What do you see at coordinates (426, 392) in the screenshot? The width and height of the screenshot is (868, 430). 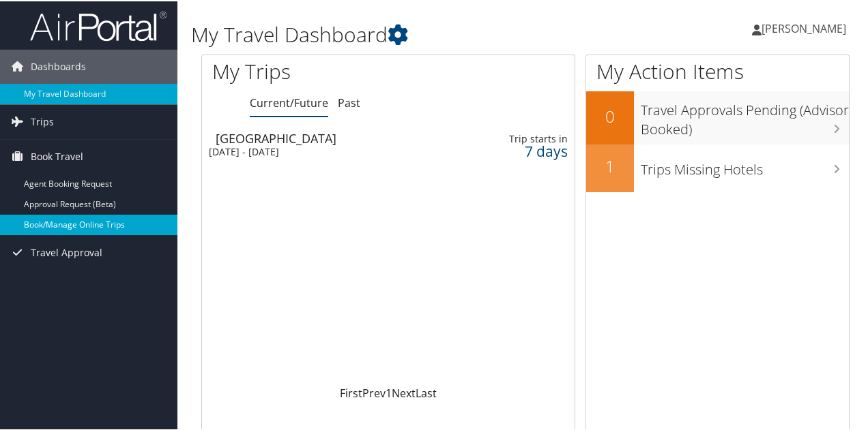 I see `a: Last` at bounding box center [426, 392].